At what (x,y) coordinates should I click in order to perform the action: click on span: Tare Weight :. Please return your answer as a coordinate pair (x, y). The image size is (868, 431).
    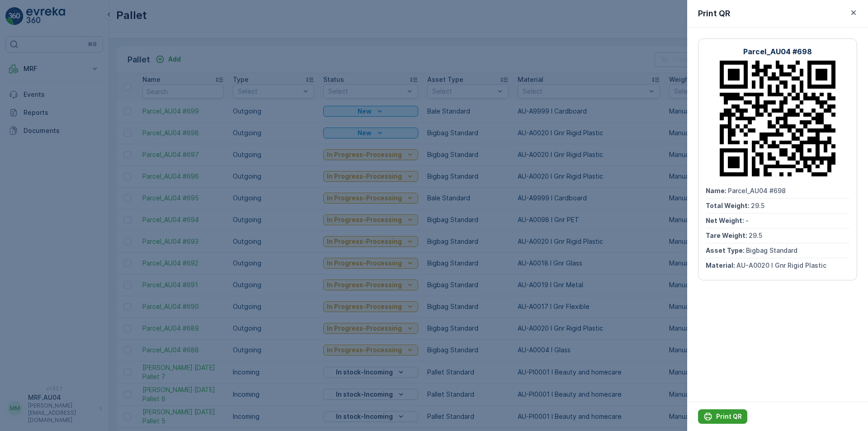
    Looking at the image, I should click on (727, 235).